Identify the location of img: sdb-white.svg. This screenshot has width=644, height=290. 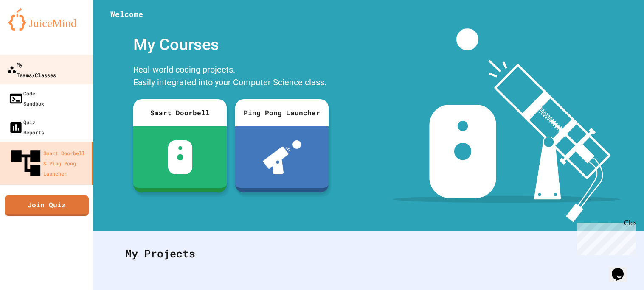
(180, 157).